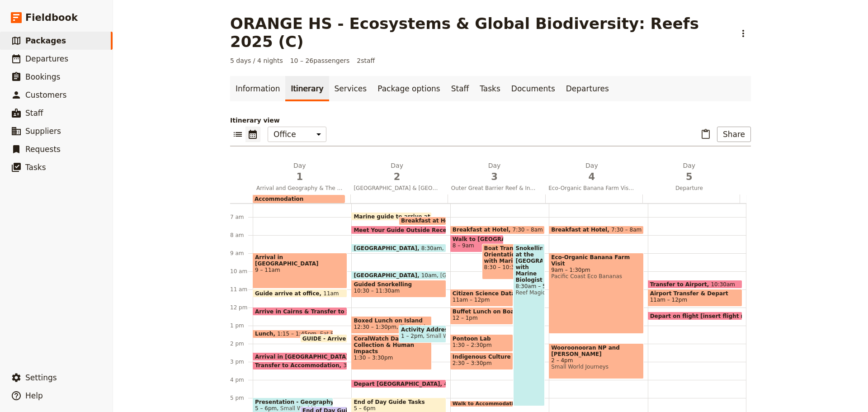  What do you see at coordinates (482, 357) in the screenshot?
I see `span: Indigenous Culture` at bounding box center [482, 357].